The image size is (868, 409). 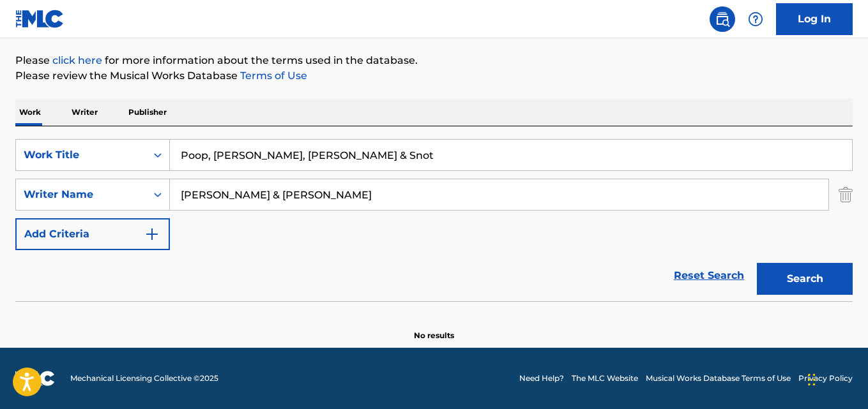 What do you see at coordinates (722, 19) in the screenshot?
I see `img: search` at bounding box center [722, 19].